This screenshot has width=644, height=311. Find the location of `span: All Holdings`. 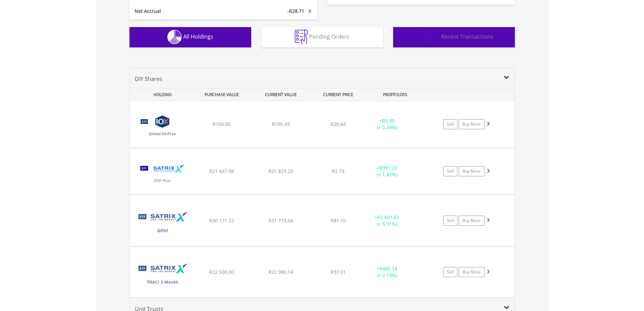

span: All Holdings is located at coordinates (198, 37).